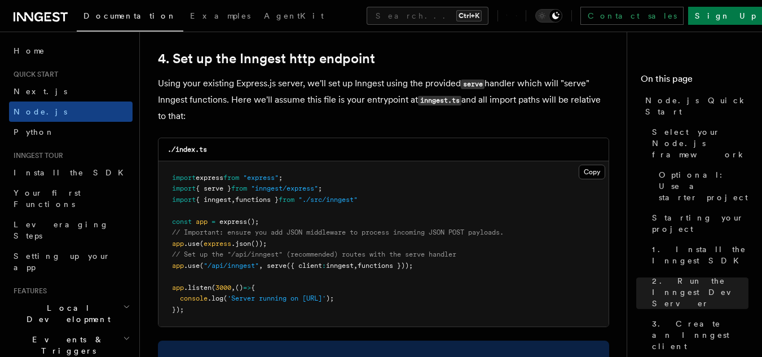 This screenshot has width=762, height=357. What do you see at coordinates (47, 199) in the screenshot?
I see `span: Your first Functions` at bounding box center [47, 199].